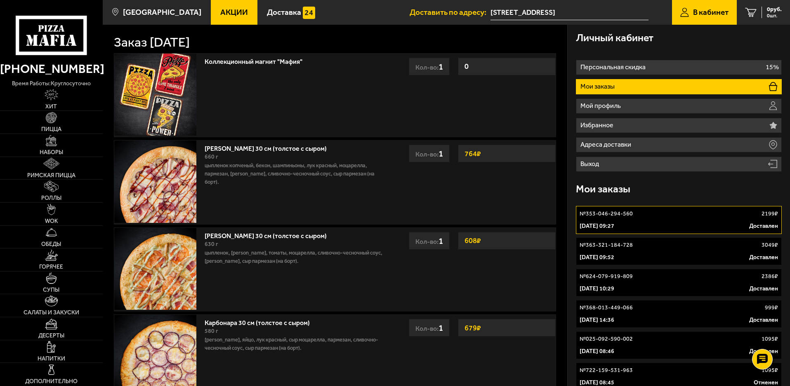 The height and width of the screenshot is (386, 790). Describe the element at coordinates (769, 277) in the screenshot. I see `p: 2386 ₽` at that location.